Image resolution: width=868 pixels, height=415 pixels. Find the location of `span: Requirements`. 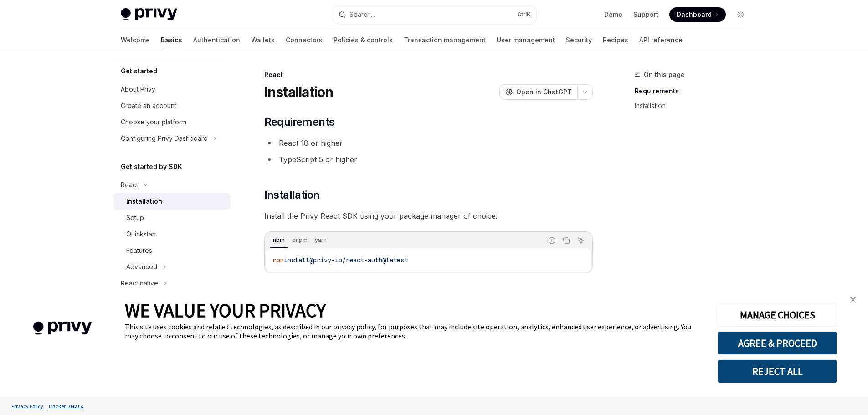

span: Requirements is located at coordinates (299, 122).